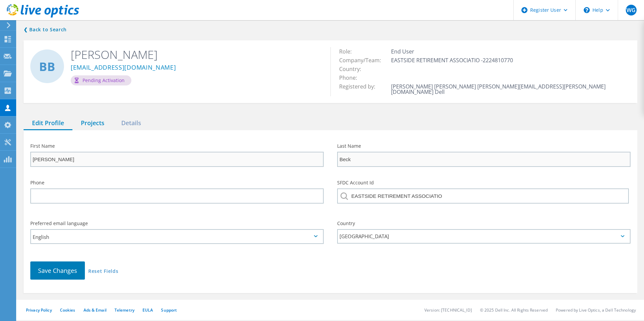 This screenshot has height=321, width=644. I want to click on label: First Name, so click(177, 146).